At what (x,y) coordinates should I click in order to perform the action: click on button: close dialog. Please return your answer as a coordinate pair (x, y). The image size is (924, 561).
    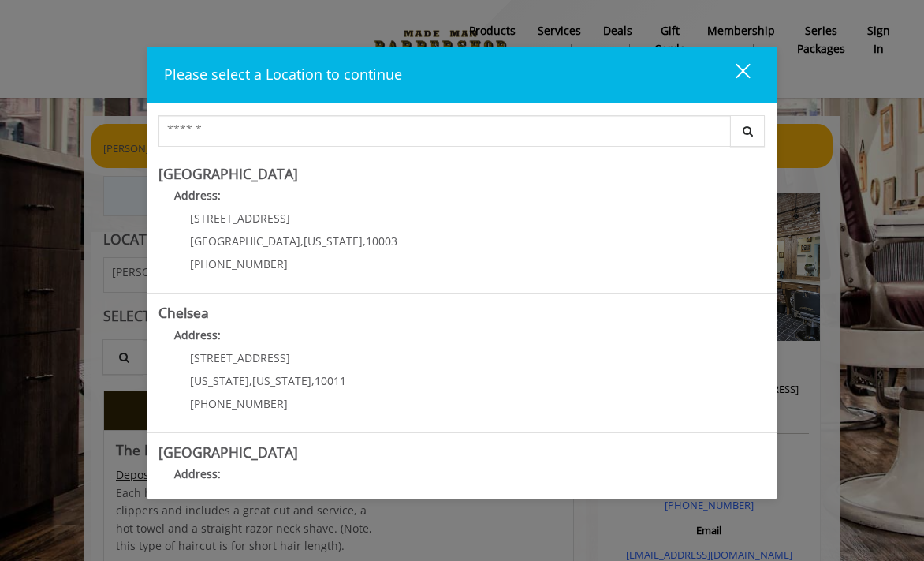
    Looking at the image, I should click on (733, 74).